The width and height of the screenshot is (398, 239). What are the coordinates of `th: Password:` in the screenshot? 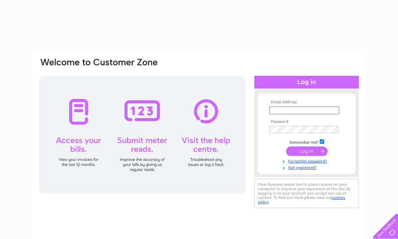 It's located at (306, 122).